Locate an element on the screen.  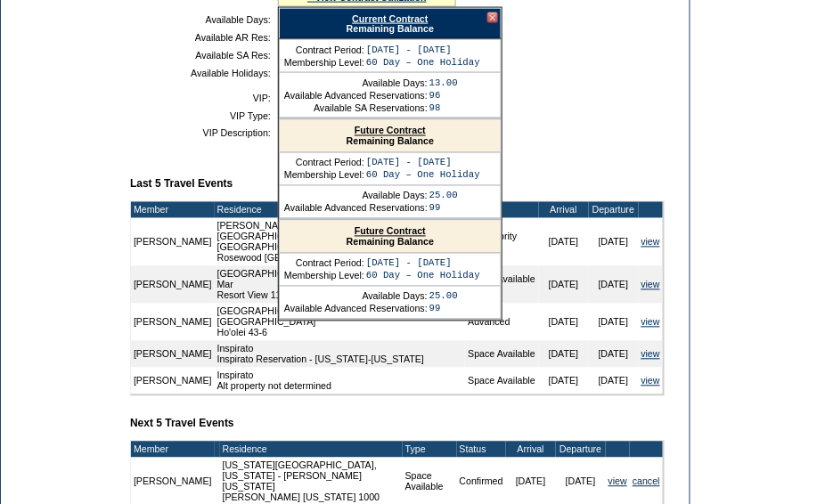
td: 96 is located at coordinates (444, 95).